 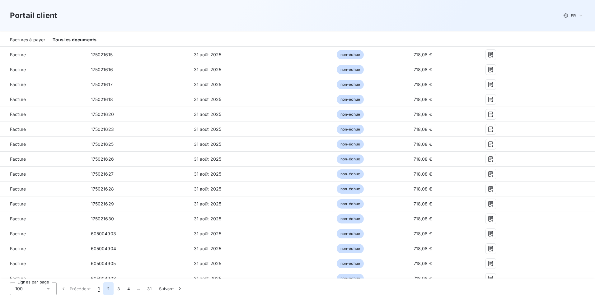 I want to click on button: 1, so click(x=99, y=289).